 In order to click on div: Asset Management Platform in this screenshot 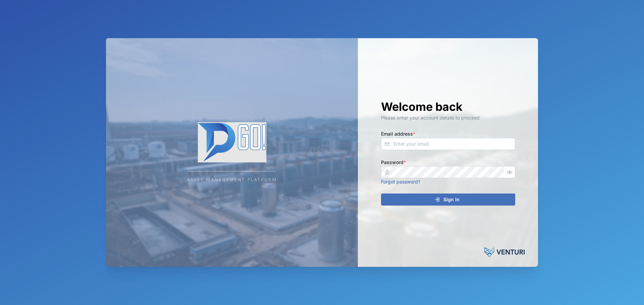, I will do `click(232, 180)`.